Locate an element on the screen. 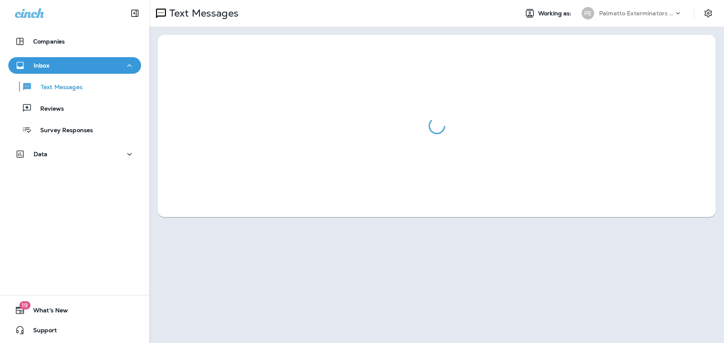 The height and width of the screenshot is (343, 724). p: Palmetto Exterminators LLC is located at coordinates (636, 13).